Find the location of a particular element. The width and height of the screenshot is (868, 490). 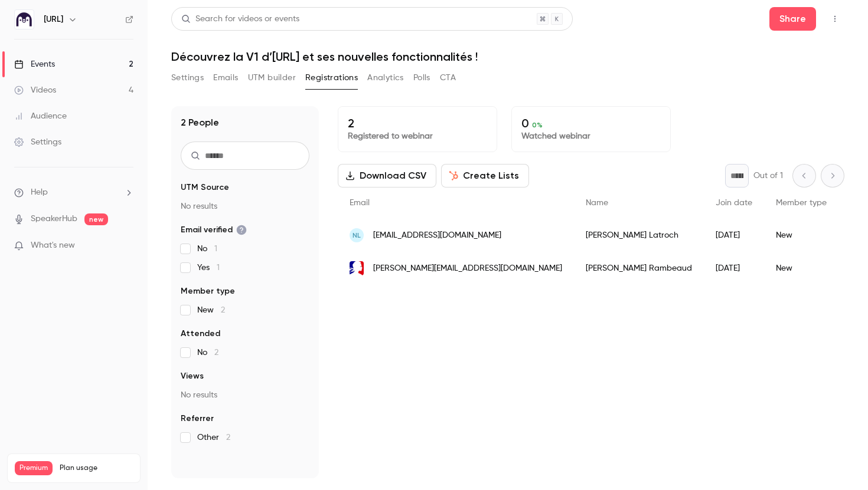

span: Plan usage is located at coordinates (96, 469).